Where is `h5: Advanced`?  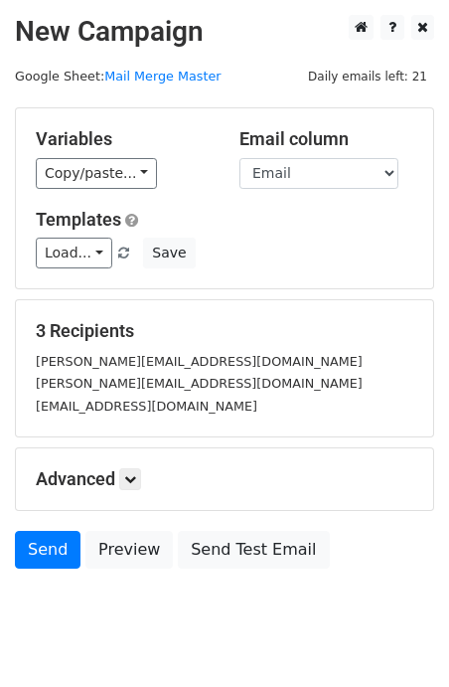 h5: Advanced is located at coordinates (225, 479).